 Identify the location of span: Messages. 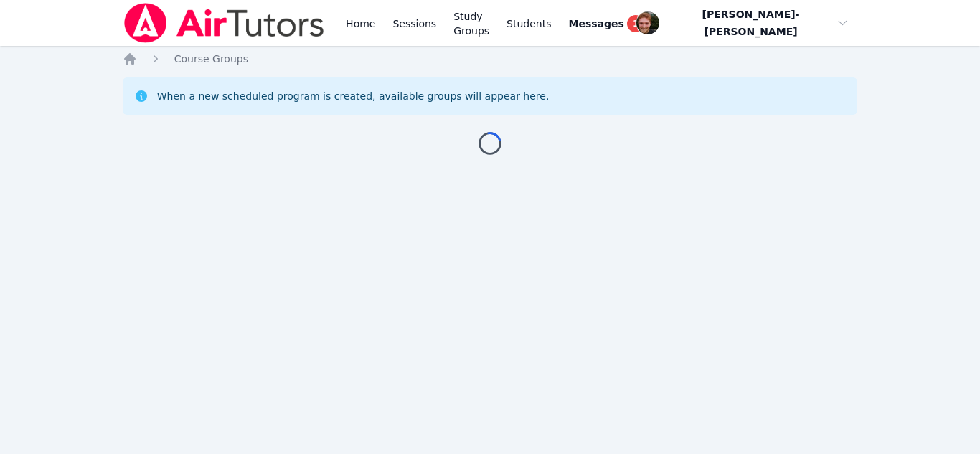
(596, 24).